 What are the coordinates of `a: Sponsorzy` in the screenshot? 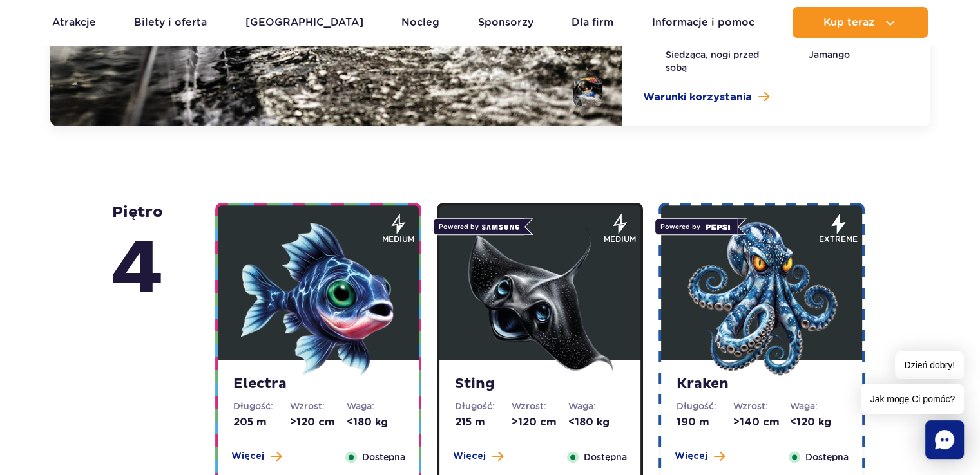 It's located at (506, 23).